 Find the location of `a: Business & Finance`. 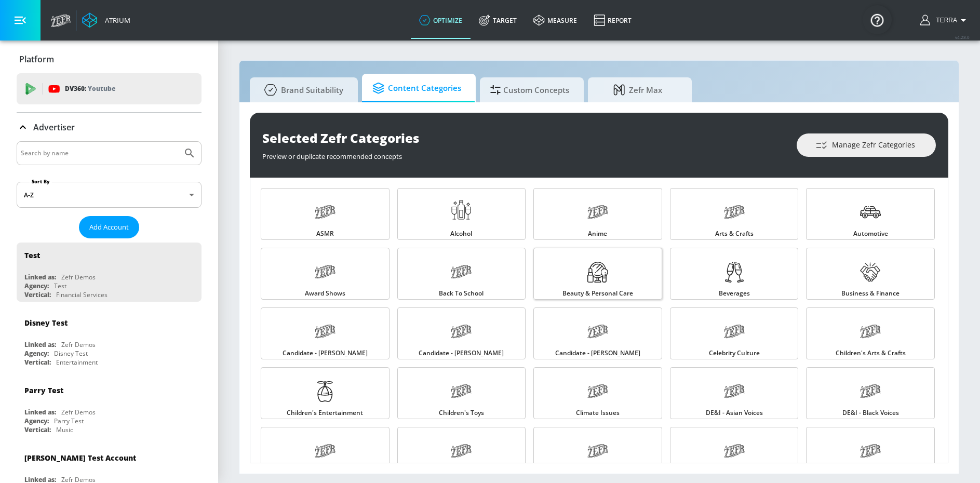

a: Business & Finance is located at coordinates (870, 274).